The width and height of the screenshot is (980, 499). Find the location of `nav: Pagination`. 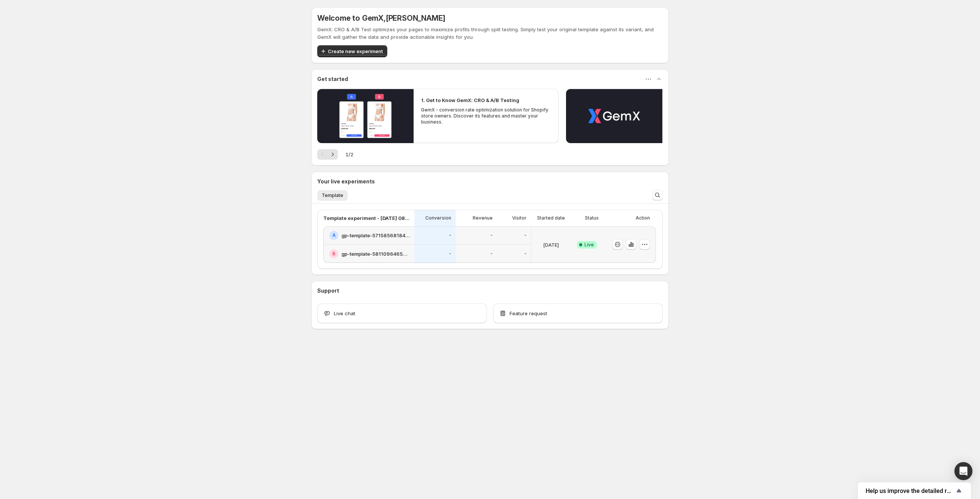

nav: Pagination is located at coordinates (327, 155).